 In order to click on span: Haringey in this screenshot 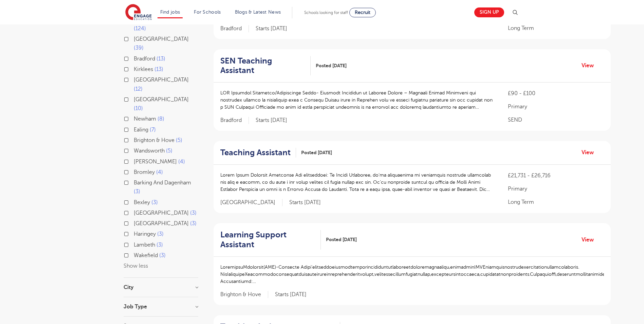, I will do `click(145, 234)`.